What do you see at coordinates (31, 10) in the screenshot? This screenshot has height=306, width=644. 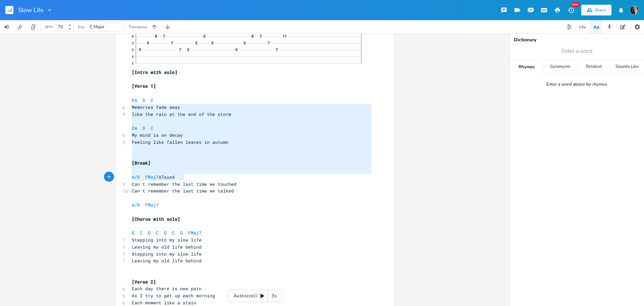 I see `span: Slow Life` at bounding box center [31, 10].